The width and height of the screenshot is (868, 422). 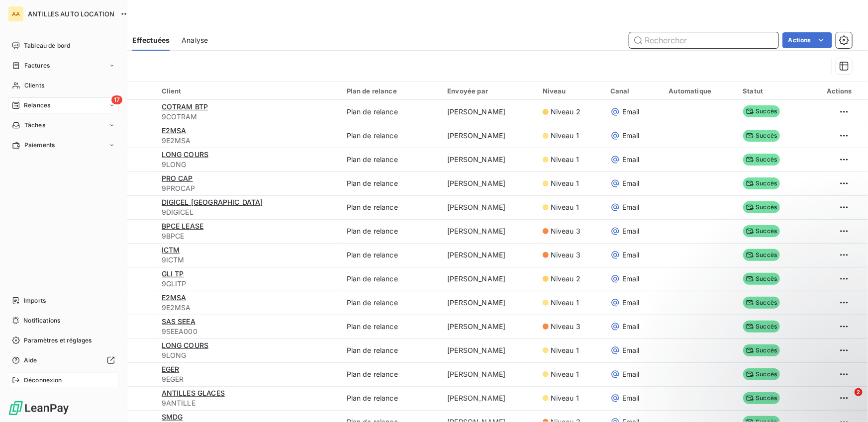 What do you see at coordinates (37, 65) in the screenshot?
I see `span: Factures` at bounding box center [37, 65].